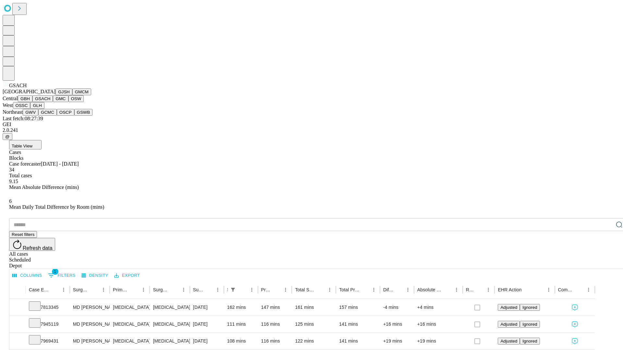 The height and width of the screenshot is (350, 623). Describe the element at coordinates (48, 341) in the screenshot. I see `div: 7969431` at that location.